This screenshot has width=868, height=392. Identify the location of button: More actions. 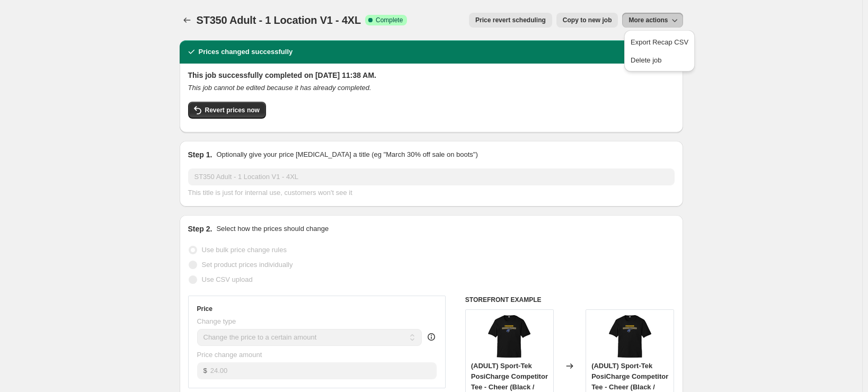
(652, 20).